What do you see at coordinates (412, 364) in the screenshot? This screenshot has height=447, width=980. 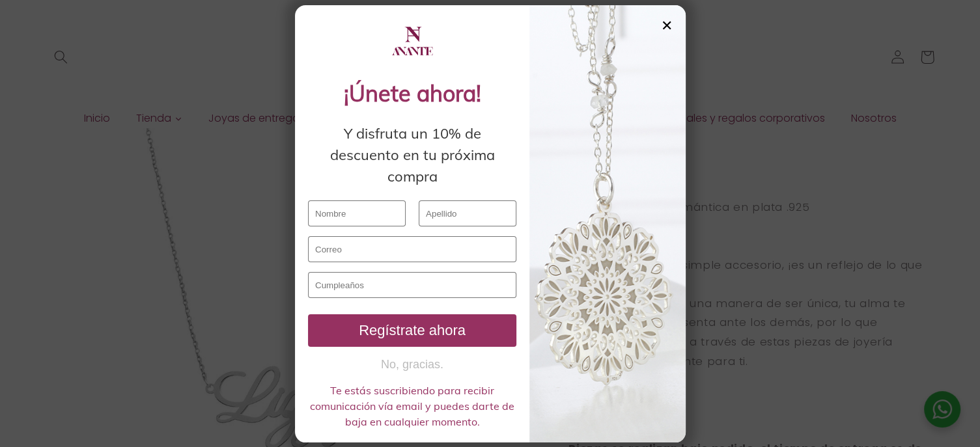 I see `button: No, gracias.` at bounding box center [412, 364].